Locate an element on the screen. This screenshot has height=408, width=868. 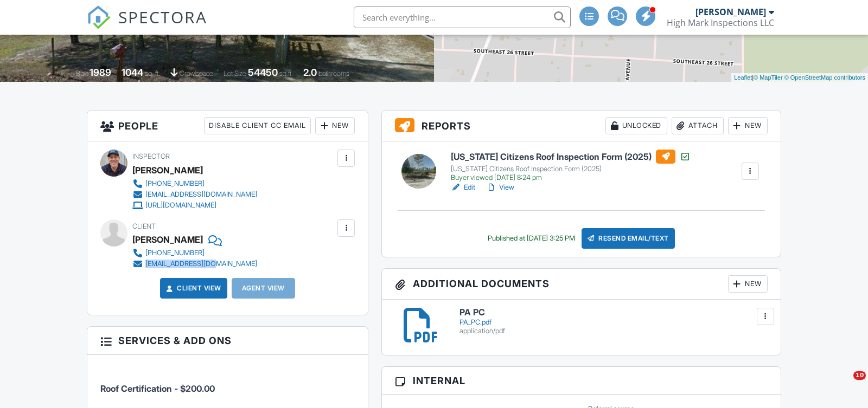
a: Client View is located at coordinates (193, 288).